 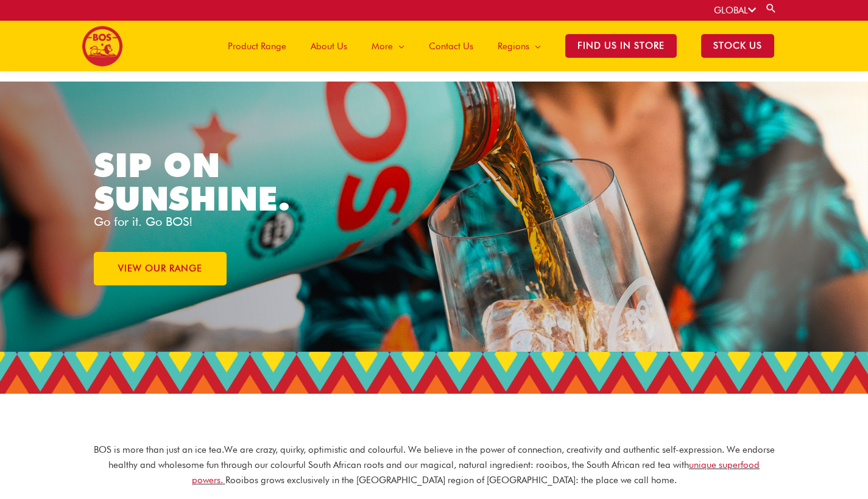 What do you see at coordinates (735, 10) in the screenshot?
I see `a: GLOBAL` at bounding box center [735, 10].